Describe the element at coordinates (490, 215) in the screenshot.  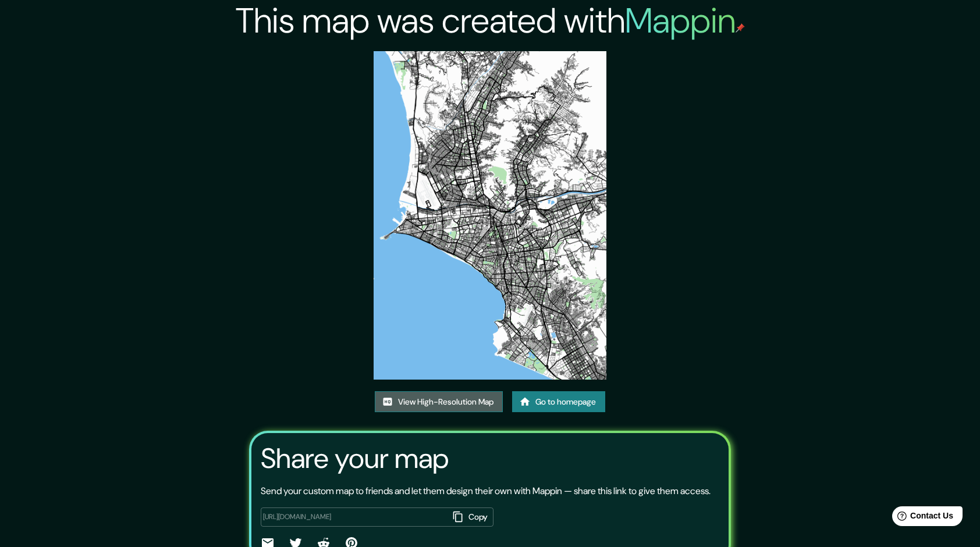
I see `img: created-map` at that location.